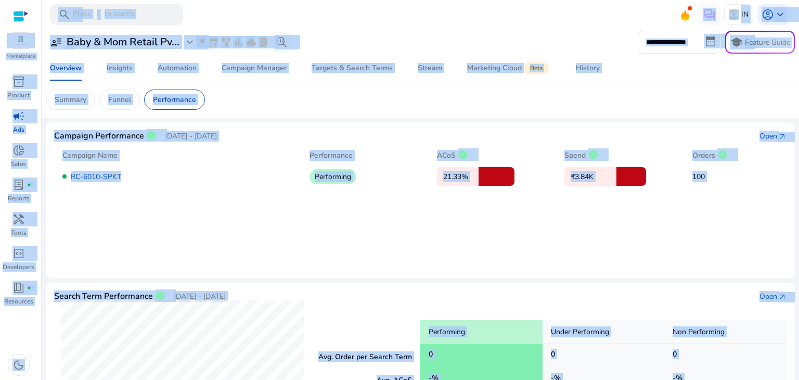 Image resolution: width=799 pixels, height=380 pixels. What do you see at coordinates (18, 267) in the screenshot?
I see `p: Developers` at bounding box center [18, 267].